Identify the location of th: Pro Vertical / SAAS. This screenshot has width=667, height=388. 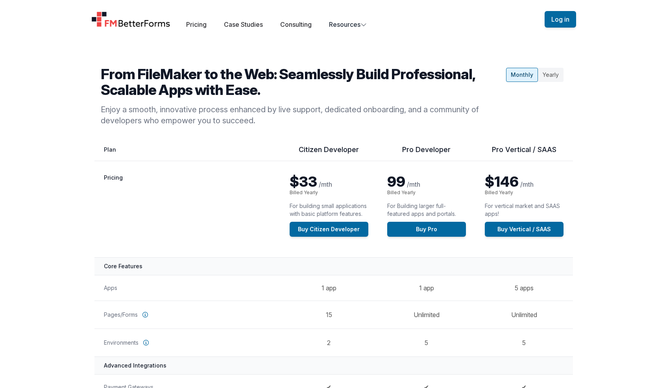
(524, 153).